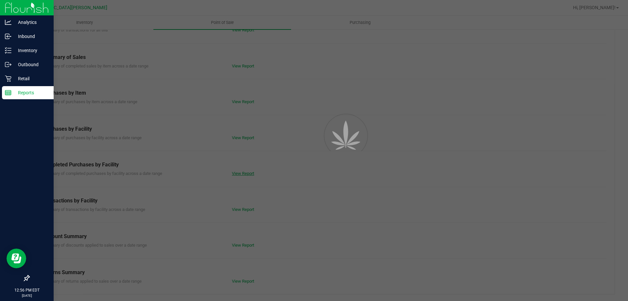 The height and width of the screenshot is (301, 628). What do you see at coordinates (31, 36) in the screenshot?
I see `p: Inbound` at bounding box center [31, 36].